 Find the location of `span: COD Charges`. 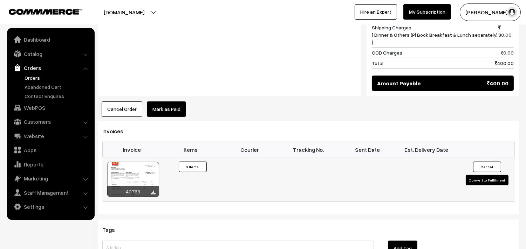

span: COD Charges is located at coordinates (387, 53).